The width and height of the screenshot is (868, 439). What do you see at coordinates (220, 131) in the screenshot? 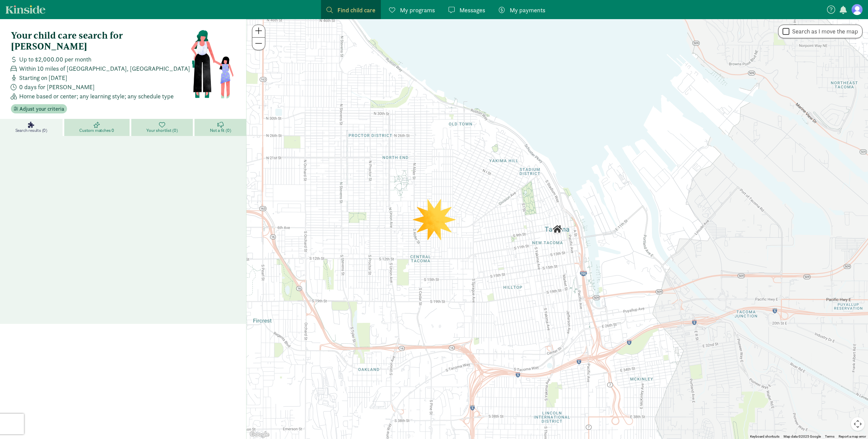
I see `span: Not a fit (0)` at bounding box center [220, 131].